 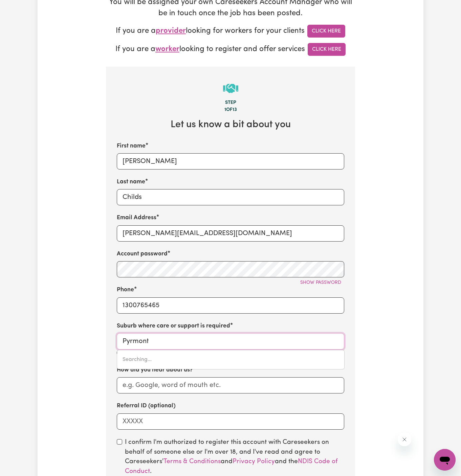 I want to click on span: worker, so click(x=167, y=49).